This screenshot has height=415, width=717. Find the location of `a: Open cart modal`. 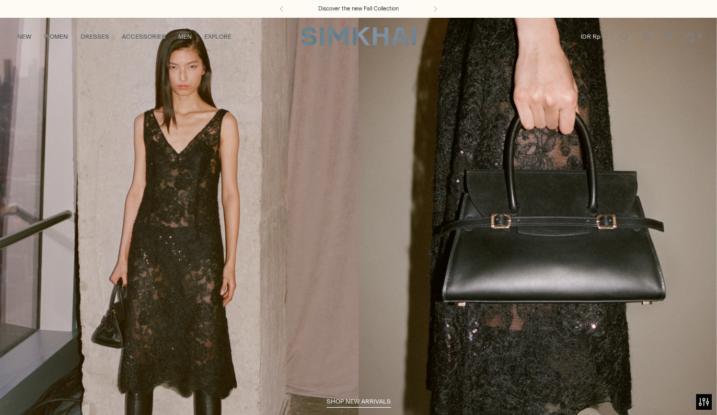

a: Open cart modal is located at coordinates (690, 37).